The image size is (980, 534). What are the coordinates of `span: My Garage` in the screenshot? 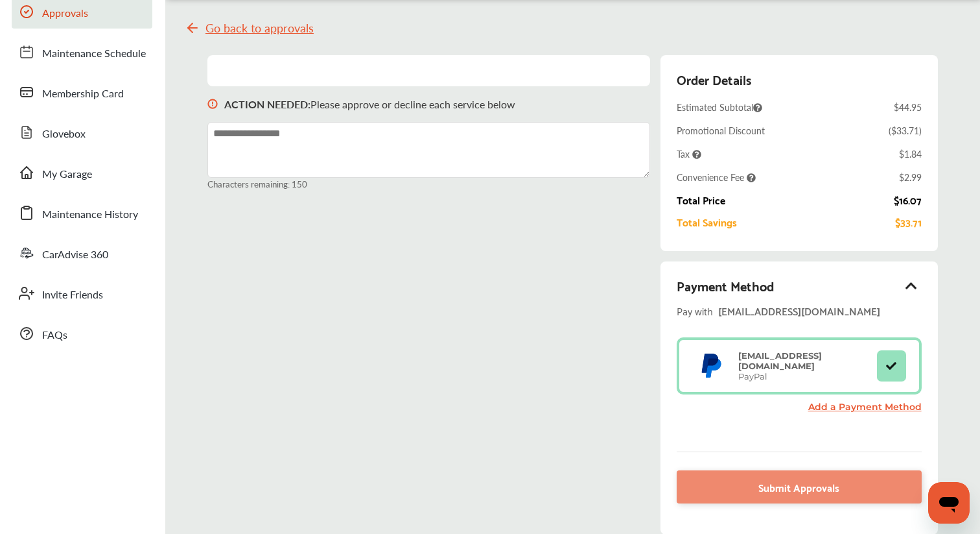 It's located at (67, 174).